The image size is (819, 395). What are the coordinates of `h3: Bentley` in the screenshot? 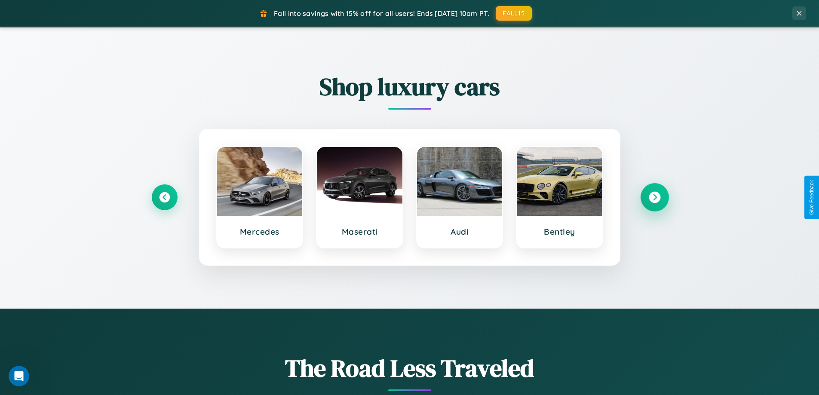 It's located at (559, 232).